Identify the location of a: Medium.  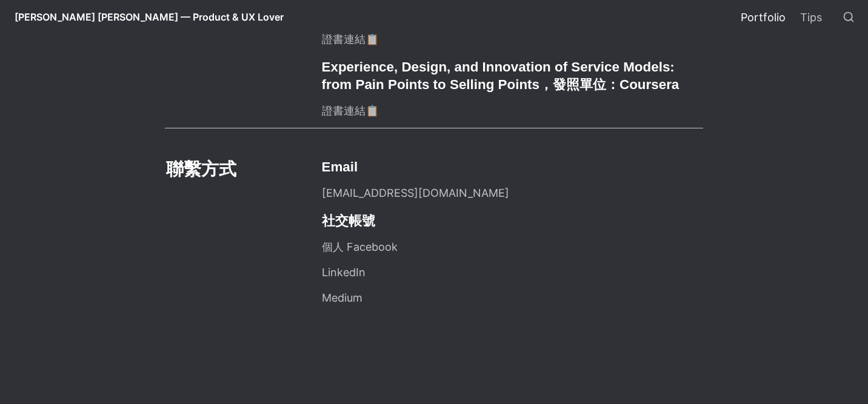
(342, 297).